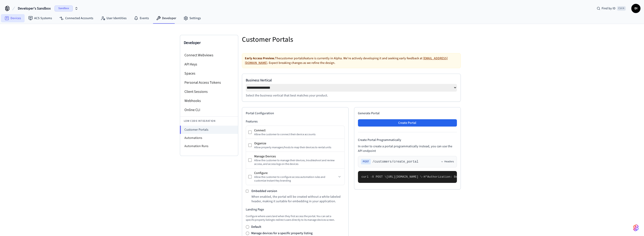 The image size is (644, 236). I want to click on p: When enabled, the portal will be created without a white-labeled header, making it suitable for e..., so click(297, 199).